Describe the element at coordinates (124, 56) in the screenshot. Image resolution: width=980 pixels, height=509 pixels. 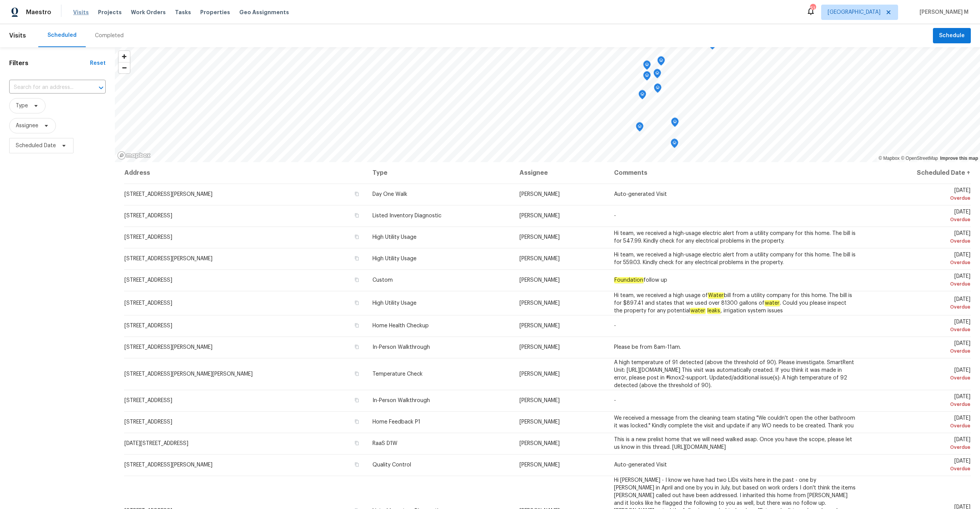
I see `span: Zoom in` at that location.